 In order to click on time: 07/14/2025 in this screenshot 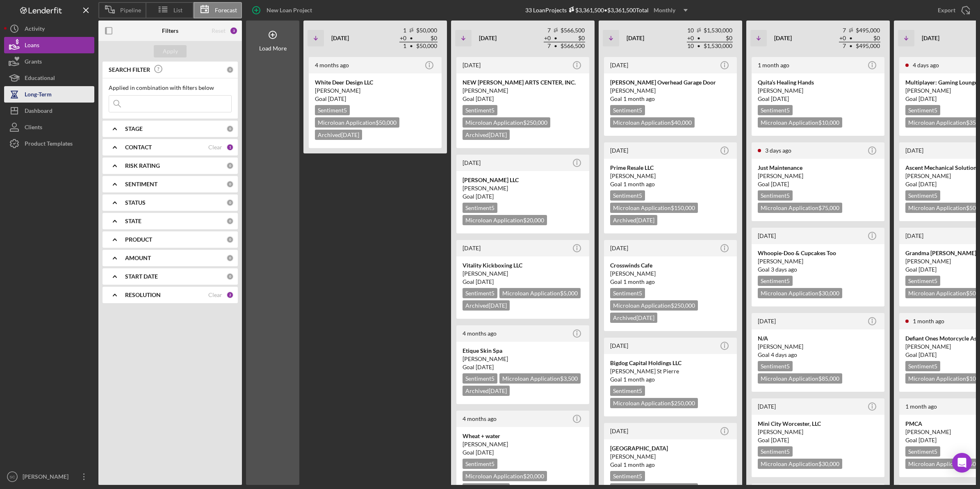, I will do `click(639, 281)`.